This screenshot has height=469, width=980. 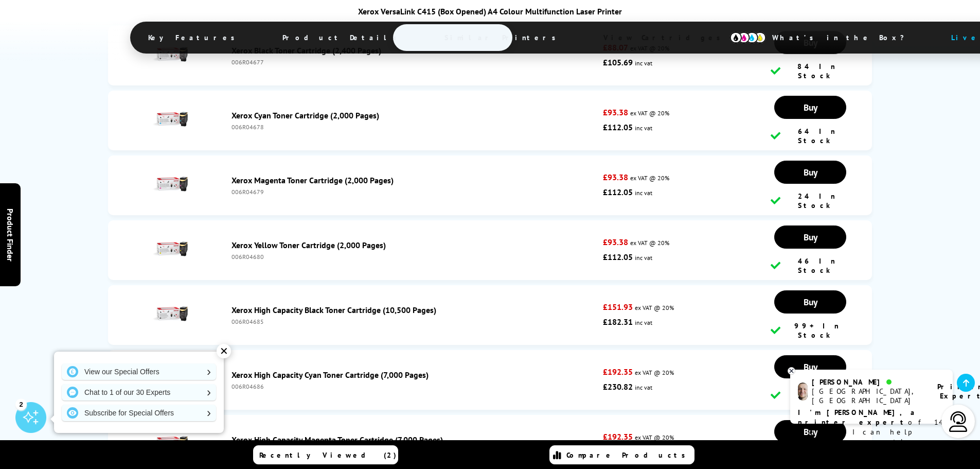 I want to click on div: 006R04685, so click(x=415, y=321).